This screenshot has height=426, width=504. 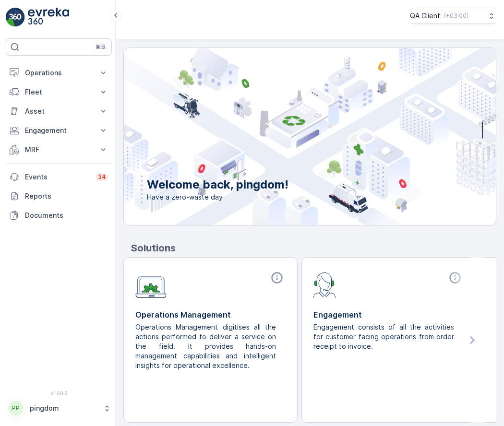 What do you see at coordinates (58, 394) in the screenshot?
I see `span: v 1.50.3` at bounding box center [58, 394].